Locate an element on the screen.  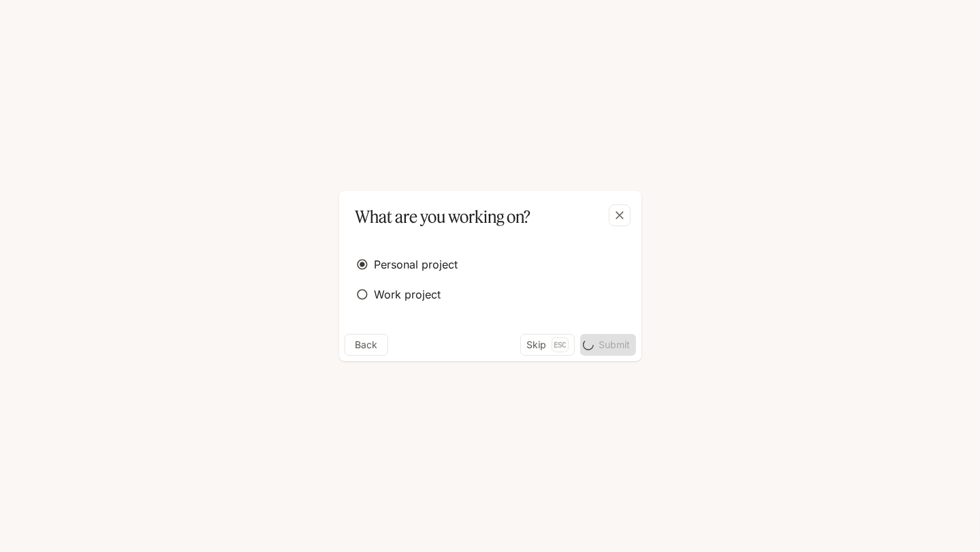
p: Esc is located at coordinates (560, 345).